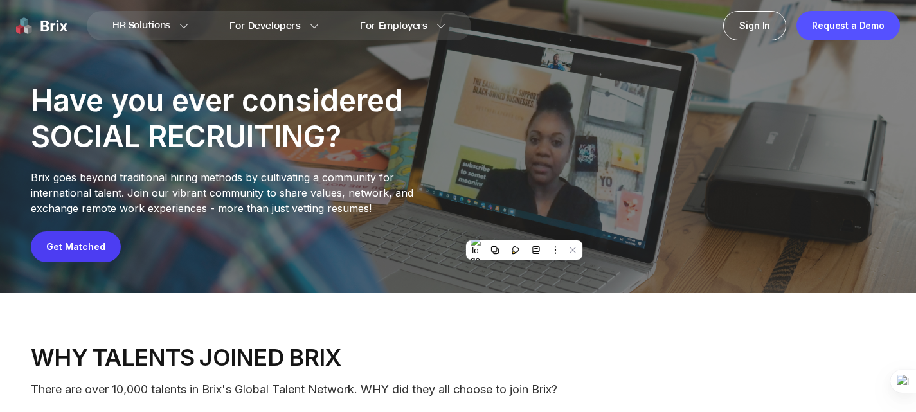  What do you see at coordinates (848, 26) in the screenshot?
I see `div: Request a Demo` at bounding box center [848, 26].